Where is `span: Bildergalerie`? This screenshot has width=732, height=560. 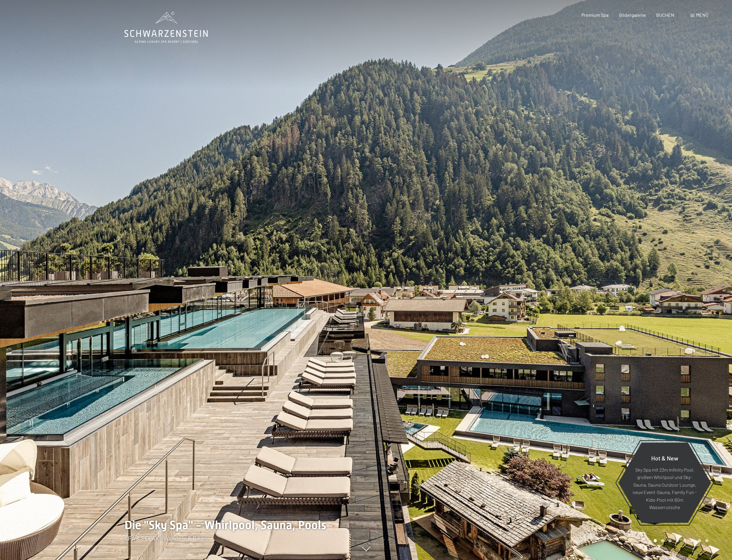 span: Bildergalerie is located at coordinates (632, 15).